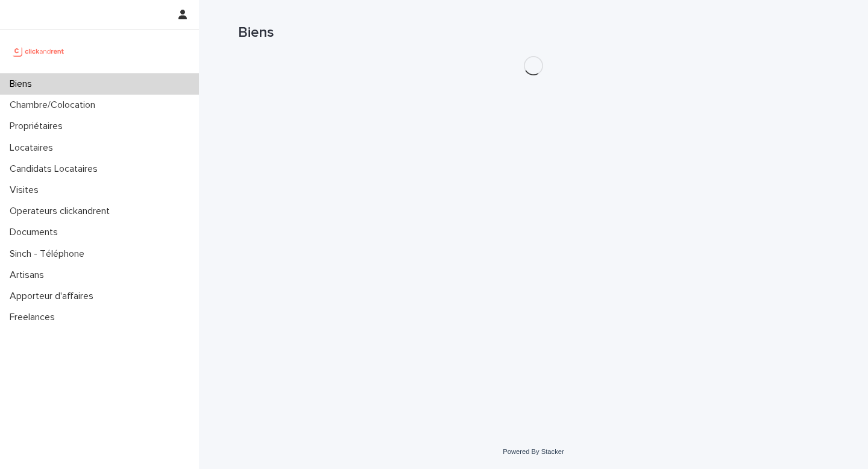  Describe the element at coordinates (54, 296) in the screenshot. I see `p: Apporteur d'affaires` at that location.